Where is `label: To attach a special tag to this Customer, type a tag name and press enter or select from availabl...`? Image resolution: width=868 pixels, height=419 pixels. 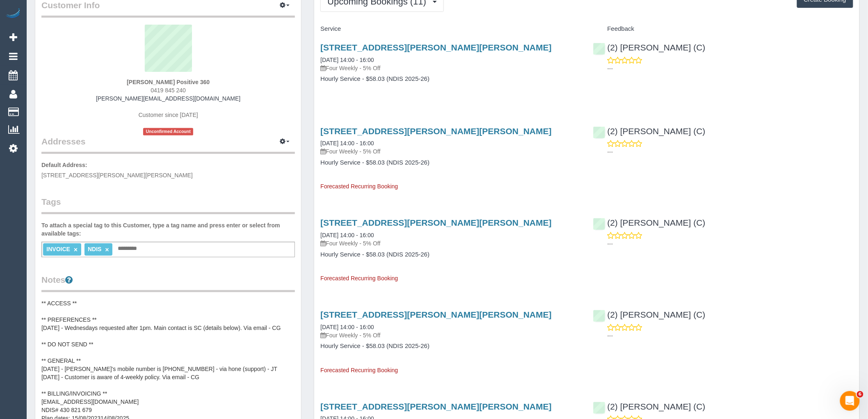
label: To attach a special tag to this Customer, type a tag name and press enter or select from availabl... is located at coordinates (168, 230).